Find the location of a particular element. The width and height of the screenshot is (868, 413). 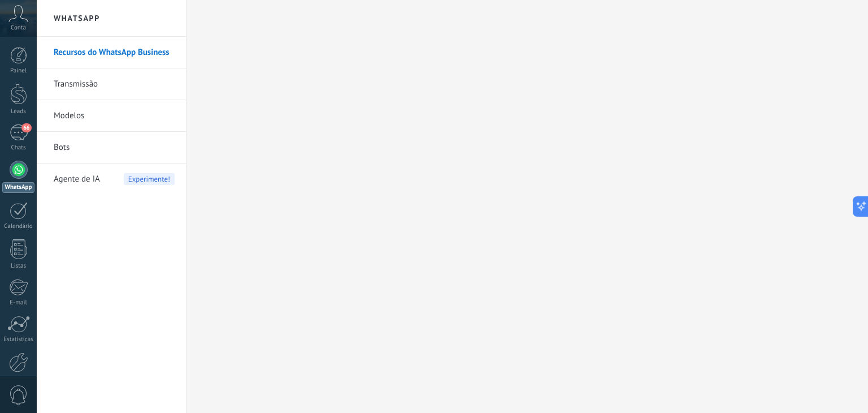

li: Transmissão is located at coordinates (112, 85).